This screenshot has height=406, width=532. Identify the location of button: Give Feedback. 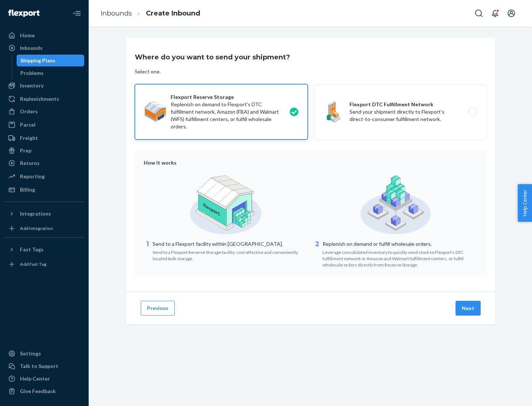
(44, 392).